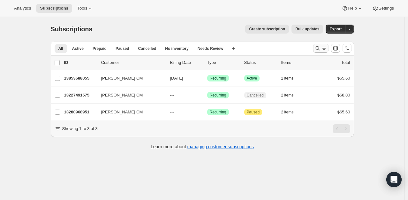 Image resolution: width=408 pixels, height=200 pixels. What do you see at coordinates (343, 95) in the screenshot?
I see `span: $68.80` at bounding box center [343, 95].